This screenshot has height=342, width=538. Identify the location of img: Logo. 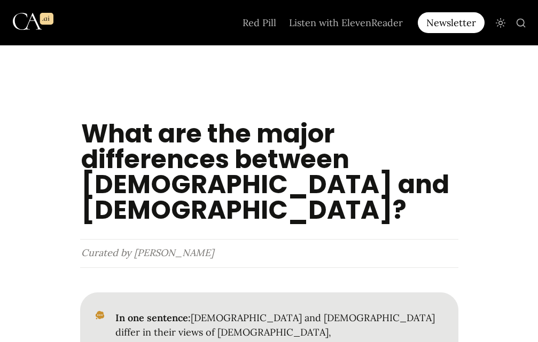
(33, 21).